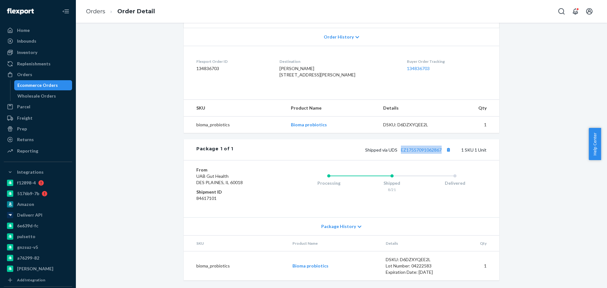 The width and height of the screenshot is (607, 288). Describe the element at coordinates (28, 151) in the screenshot. I see `div: Reporting` at that location.